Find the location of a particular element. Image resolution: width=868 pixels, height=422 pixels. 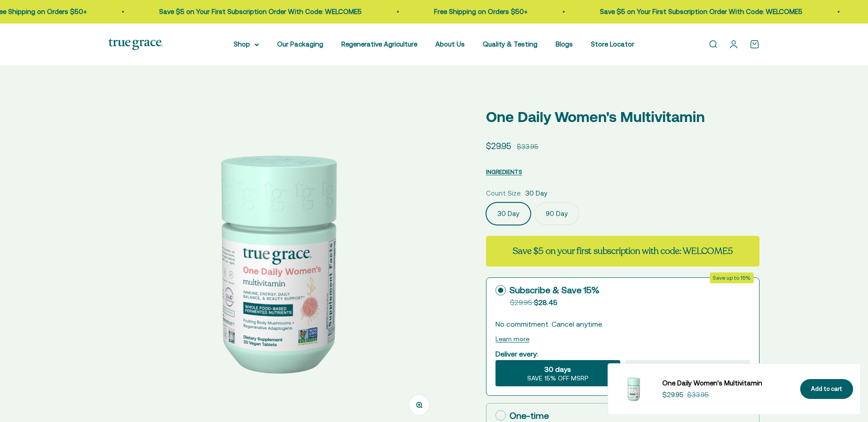

span: INGREDIENTS is located at coordinates (504, 172).